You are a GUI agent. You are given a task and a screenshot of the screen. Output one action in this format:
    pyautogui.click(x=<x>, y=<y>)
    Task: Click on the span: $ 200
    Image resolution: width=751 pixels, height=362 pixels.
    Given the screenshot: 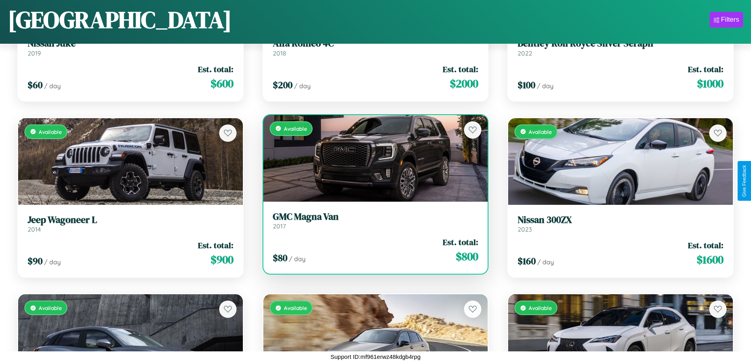 What is the action you would take?
    pyautogui.click(x=283, y=85)
    